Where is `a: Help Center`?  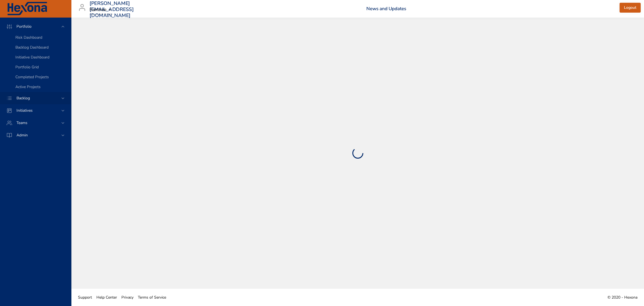
a: Help Center is located at coordinates (107, 297).